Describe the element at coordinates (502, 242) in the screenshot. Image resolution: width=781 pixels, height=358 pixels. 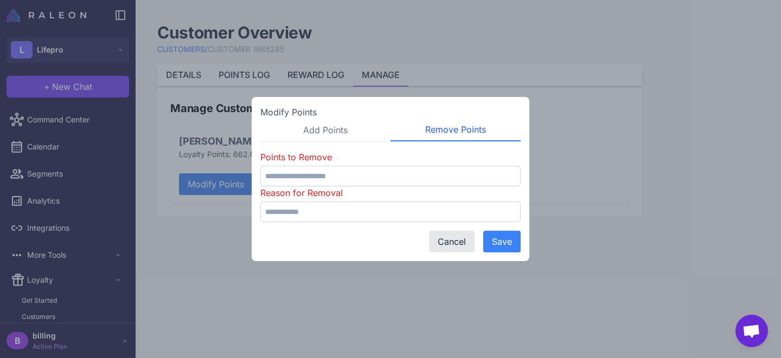
I see `button: Save` at that location.